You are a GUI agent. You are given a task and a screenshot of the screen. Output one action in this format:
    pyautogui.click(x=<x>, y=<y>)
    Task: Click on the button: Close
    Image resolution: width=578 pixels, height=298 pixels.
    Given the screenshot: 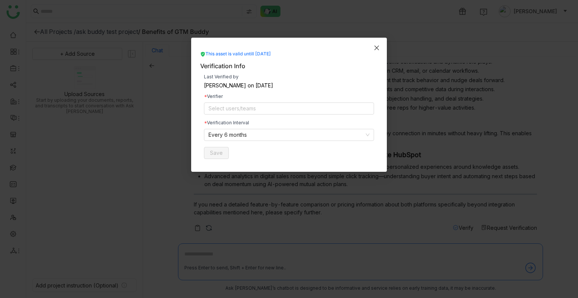 What is the action you would take?
    pyautogui.click(x=377, y=48)
    